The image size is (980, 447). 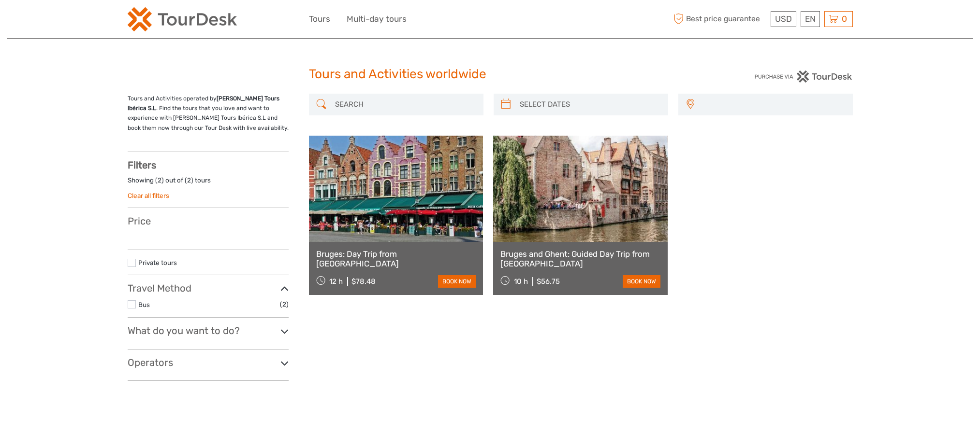 I want to click on strong: Filters, so click(x=141, y=166).